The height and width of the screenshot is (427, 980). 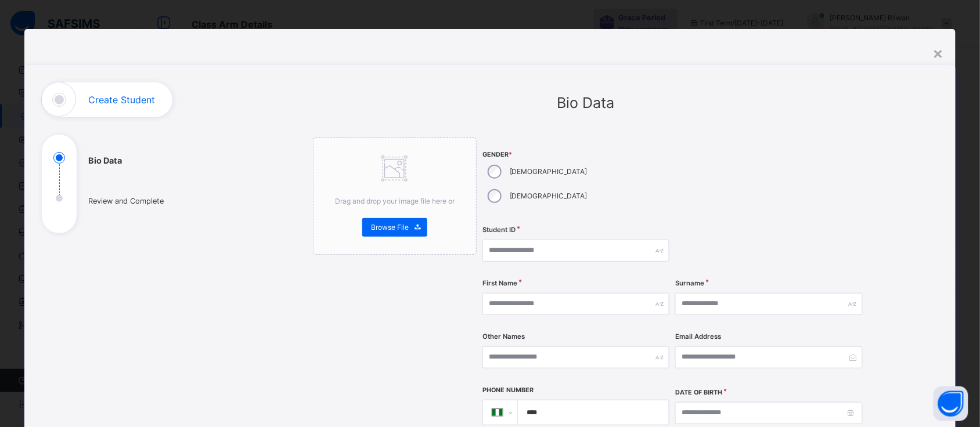 What do you see at coordinates (499, 229) in the screenshot?
I see `label: Student ID` at bounding box center [499, 229].